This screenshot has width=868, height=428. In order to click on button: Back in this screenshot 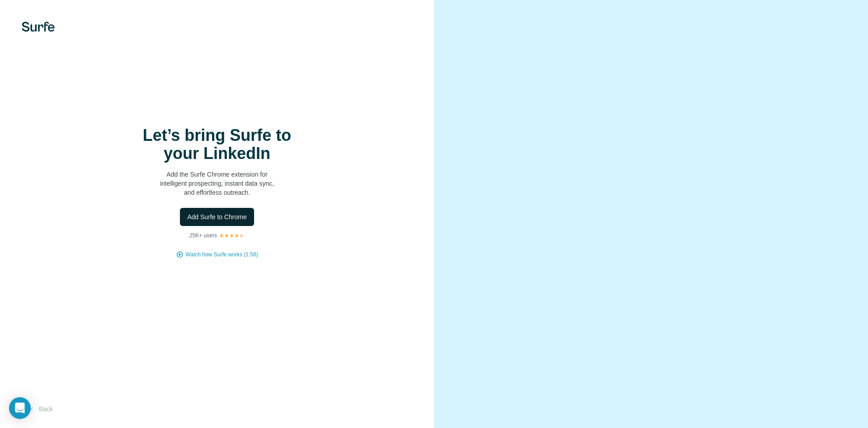, I will do `click(40, 409)`.